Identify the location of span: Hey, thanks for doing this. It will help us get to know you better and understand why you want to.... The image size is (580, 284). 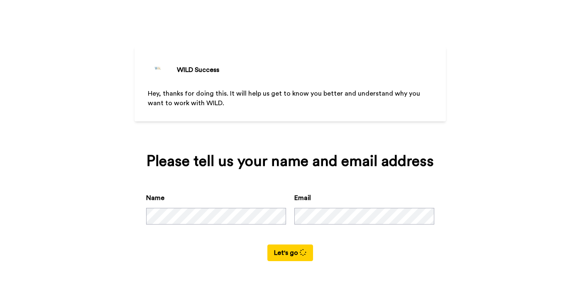
(285, 98).